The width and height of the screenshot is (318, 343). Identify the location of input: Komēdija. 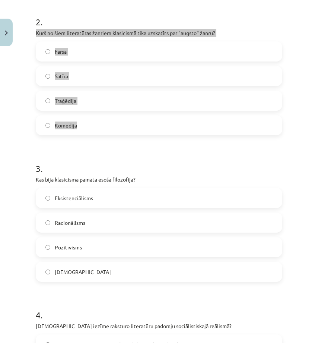
(48, 125).